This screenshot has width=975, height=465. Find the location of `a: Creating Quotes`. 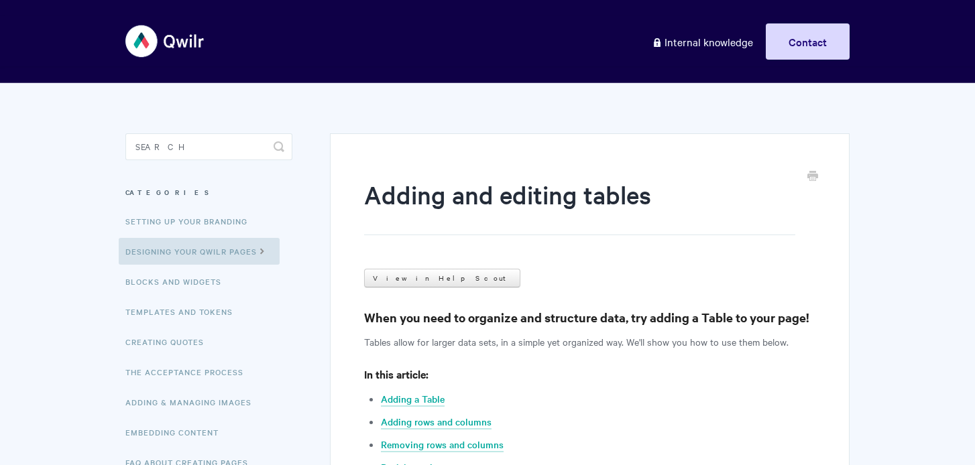

a: Creating Quotes is located at coordinates (170, 342).